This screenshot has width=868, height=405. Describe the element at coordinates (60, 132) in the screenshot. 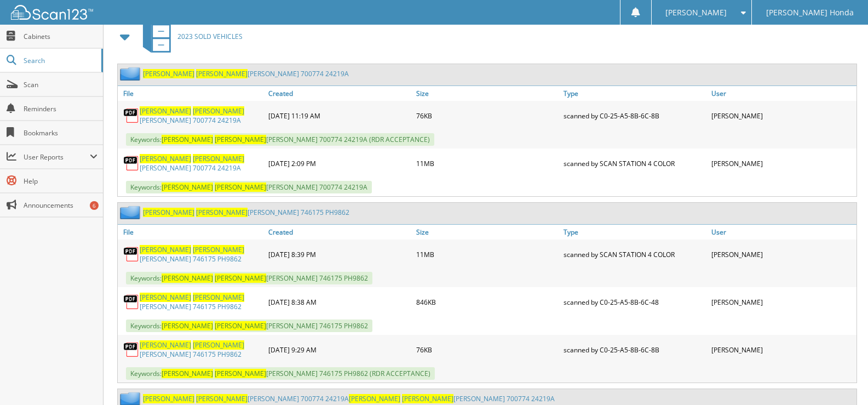

I see `span: Bookmarks` at that location.